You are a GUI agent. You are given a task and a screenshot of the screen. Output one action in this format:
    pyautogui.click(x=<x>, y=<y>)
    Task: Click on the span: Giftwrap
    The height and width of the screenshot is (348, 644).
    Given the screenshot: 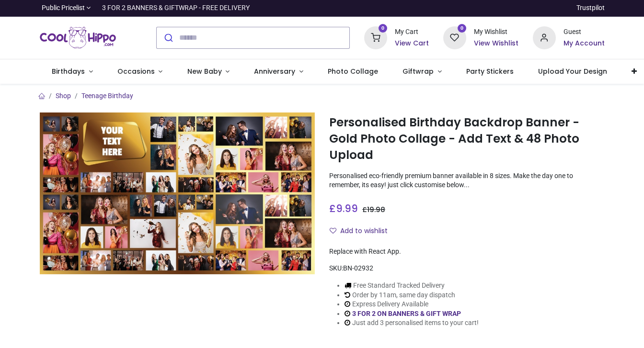 What is the action you would take?
    pyautogui.click(x=417, y=71)
    